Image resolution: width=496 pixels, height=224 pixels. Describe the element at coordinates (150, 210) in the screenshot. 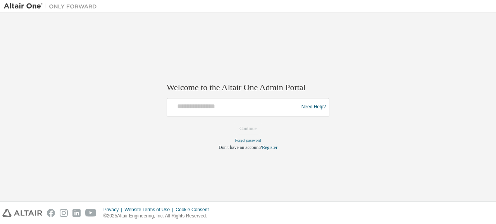

I see `div: Website Terms of Use` at that location.